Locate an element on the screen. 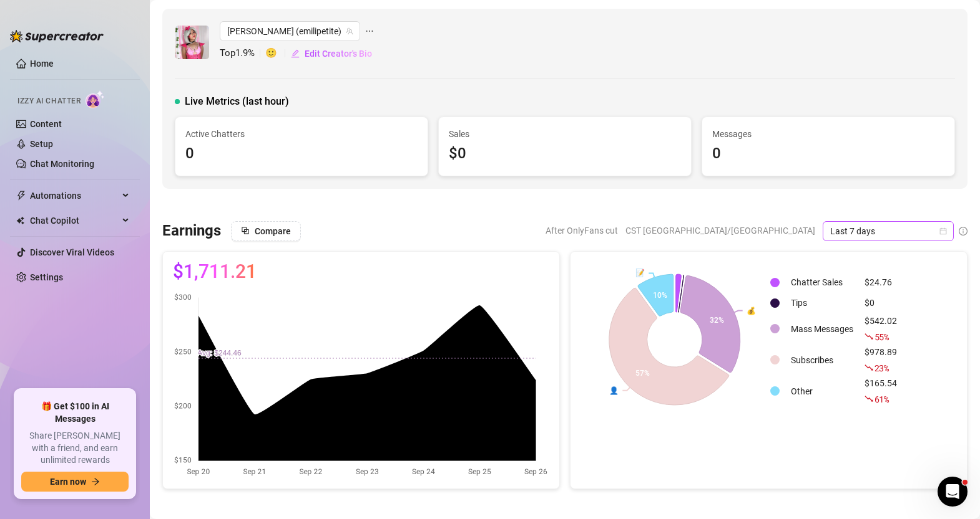 The height and width of the screenshot is (519, 980). td: Mass Messages is located at coordinates (822, 329).